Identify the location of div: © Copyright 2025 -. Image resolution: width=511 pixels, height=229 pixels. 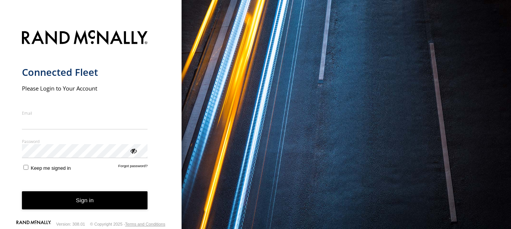
(127, 224).